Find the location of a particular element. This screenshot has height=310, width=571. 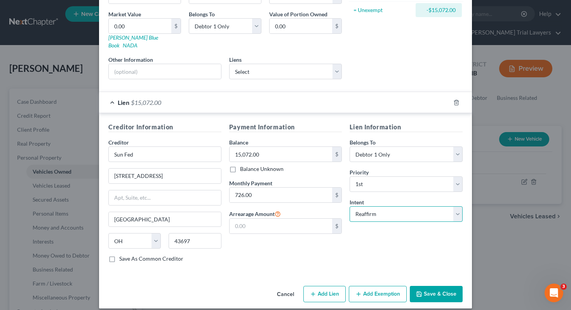

label: Arrearage Amount is located at coordinates (255, 214).